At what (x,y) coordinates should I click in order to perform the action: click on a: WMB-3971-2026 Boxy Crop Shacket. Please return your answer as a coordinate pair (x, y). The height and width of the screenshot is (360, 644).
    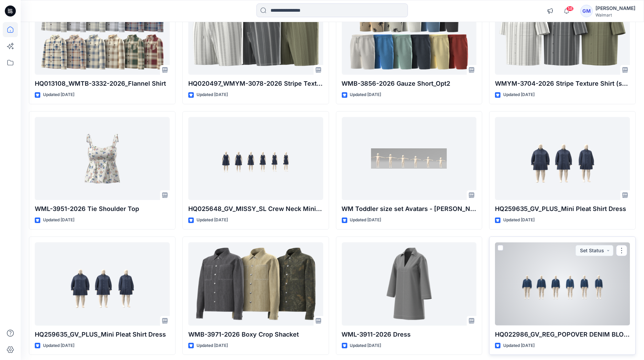
    Looking at the image, I should click on (256, 284).